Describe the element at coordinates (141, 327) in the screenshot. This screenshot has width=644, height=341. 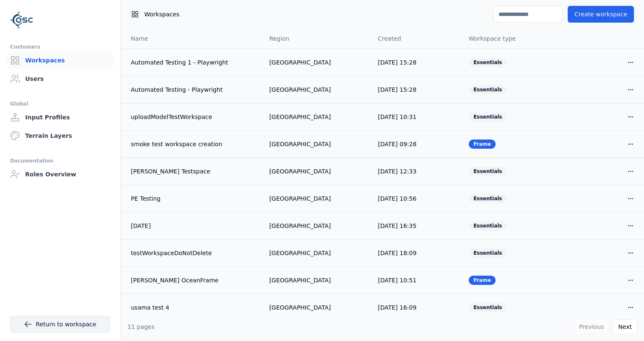
I see `span: 11 pages` at that location.